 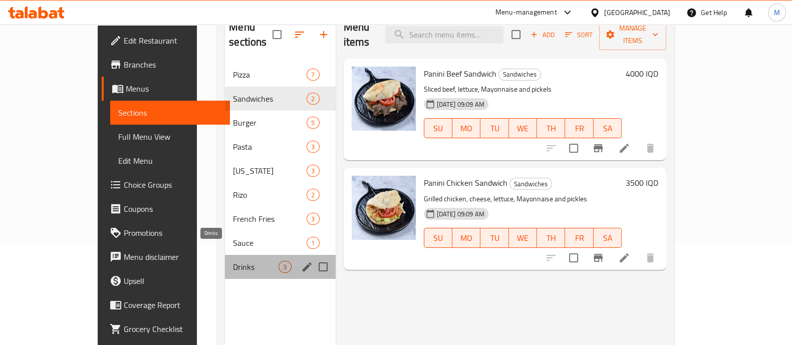 What do you see at coordinates (280, 267) in the screenshot?
I see `div: Drinks3edit` at bounding box center [280, 267].